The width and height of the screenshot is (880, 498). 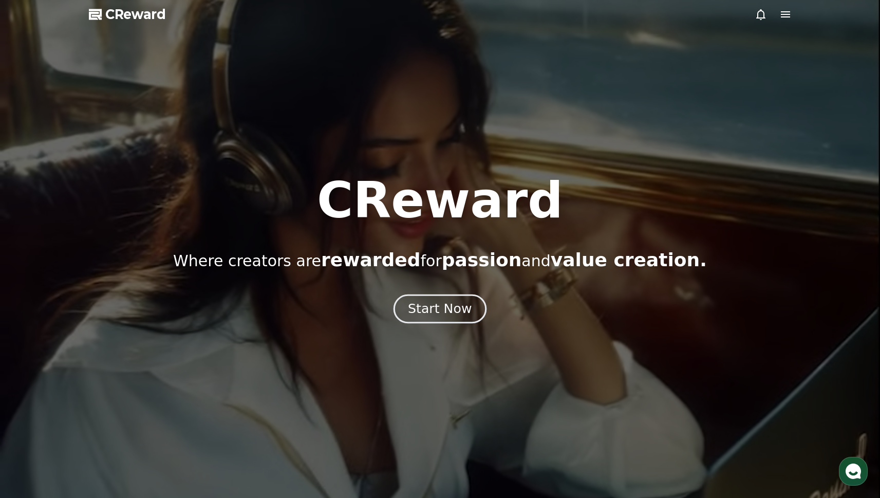 I want to click on a: CReward, so click(x=127, y=14).